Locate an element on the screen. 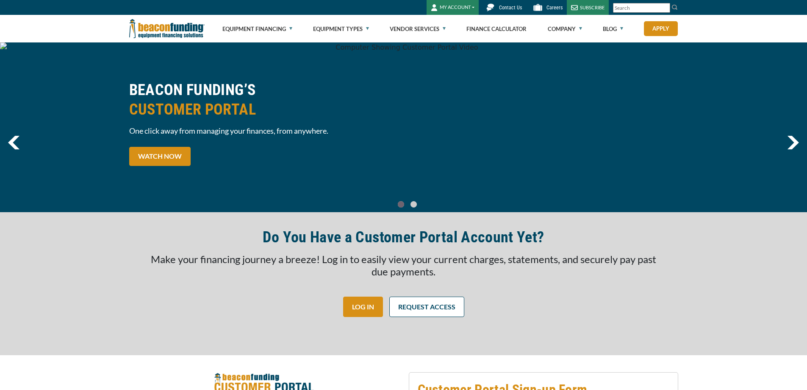 Image resolution: width=807 pixels, height=390 pixels. span: Careers is located at coordinates (555, 8).